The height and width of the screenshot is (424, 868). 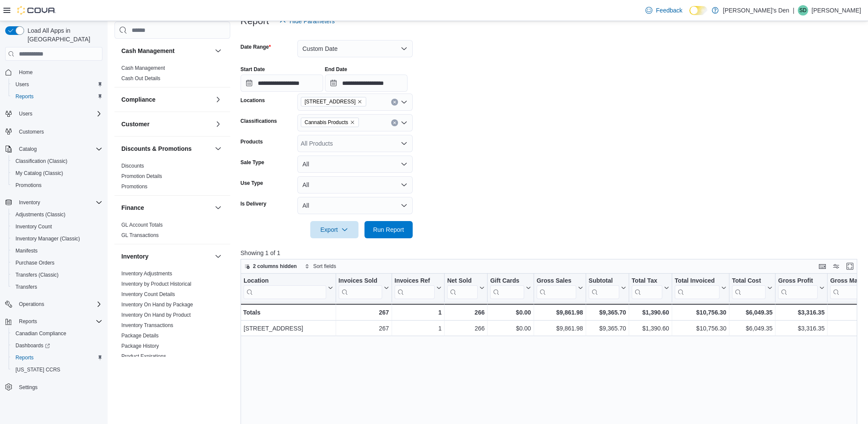 What do you see at coordinates (57, 263) in the screenshot?
I see `button: Purchase Orders` at bounding box center [57, 263].